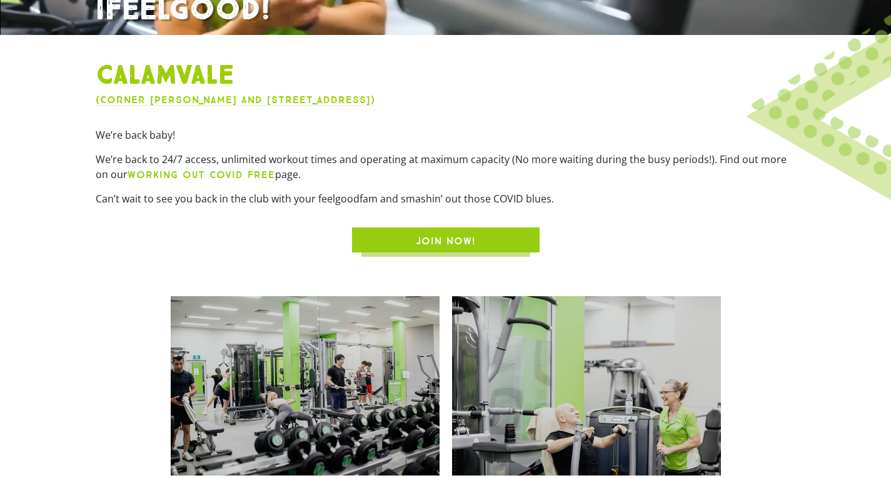  Describe the element at coordinates (446, 240) in the screenshot. I see `a: JOIN NOW!` at that location.